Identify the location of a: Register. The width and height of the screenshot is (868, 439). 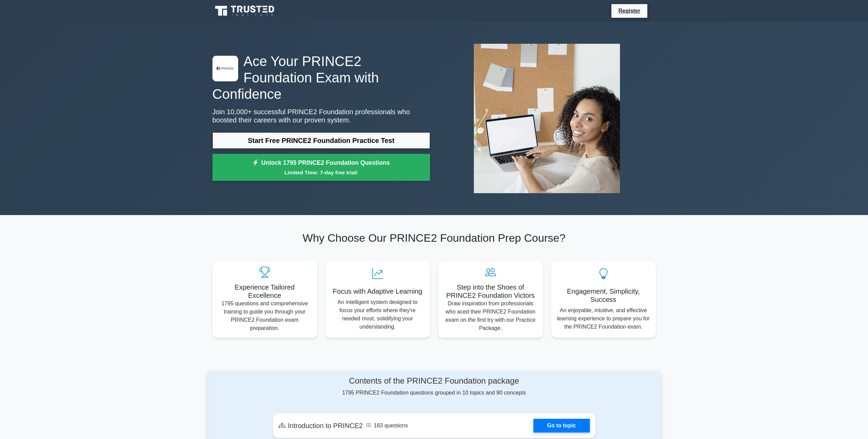
(629, 11).